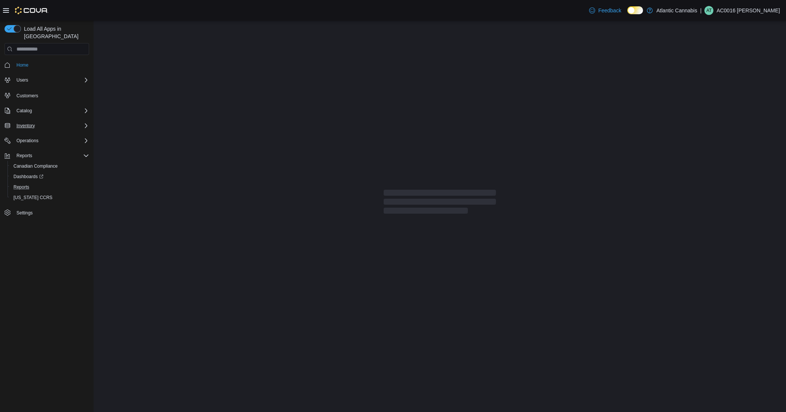  Describe the element at coordinates (709, 10) in the screenshot. I see `span: AT` at that location.